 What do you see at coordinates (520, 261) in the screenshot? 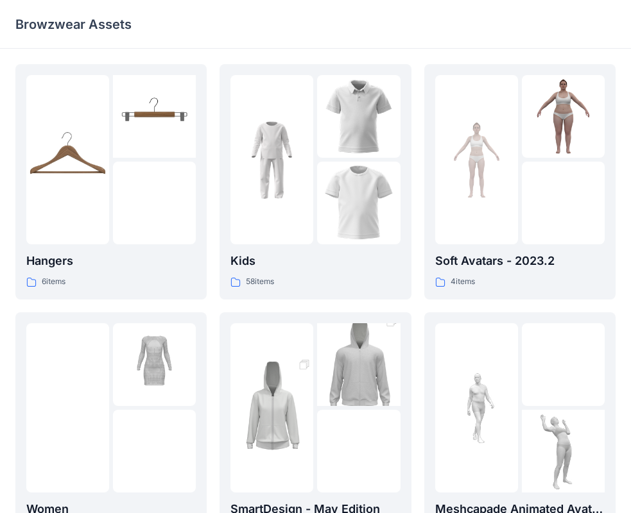
I see `p: Soft Avatars - 2023.2` at bounding box center [520, 261].